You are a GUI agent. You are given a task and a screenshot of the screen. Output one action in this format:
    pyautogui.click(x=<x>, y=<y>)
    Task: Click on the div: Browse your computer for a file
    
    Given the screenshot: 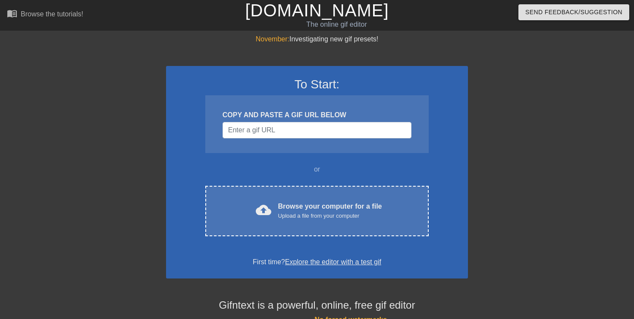 What is the action you would take?
    pyautogui.click(x=330, y=211)
    